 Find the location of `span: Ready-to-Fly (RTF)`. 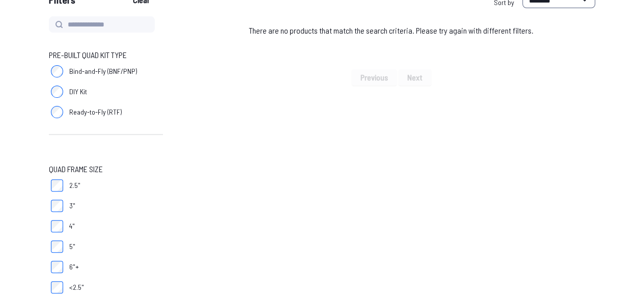

span: Ready-to-Fly (RTF) is located at coordinates (95, 112).